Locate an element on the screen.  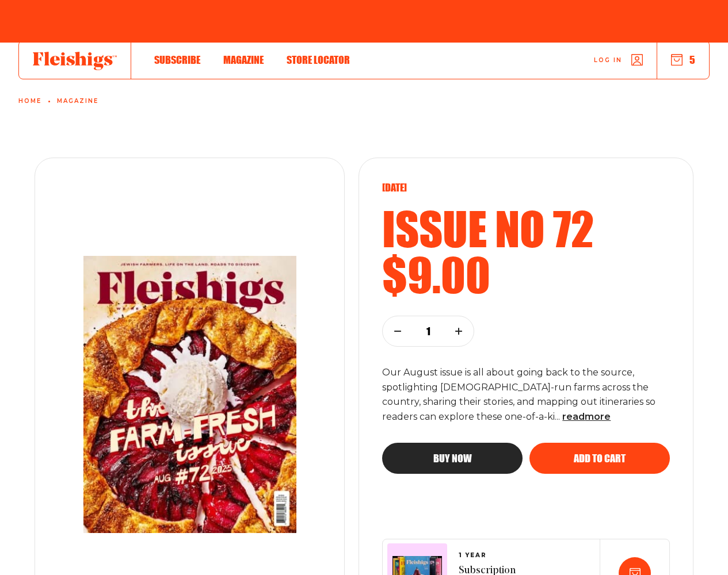
span: Log in is located at coordinates (607, 60).